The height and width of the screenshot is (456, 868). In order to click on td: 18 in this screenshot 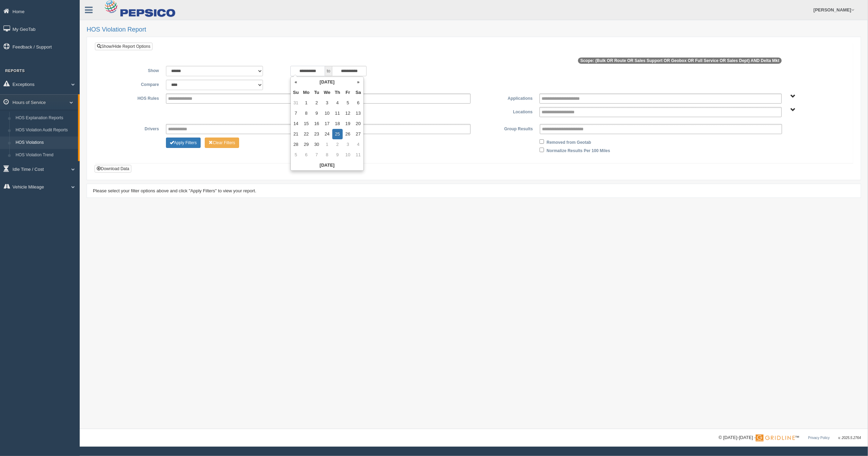, I will do `click(337, 123)`.